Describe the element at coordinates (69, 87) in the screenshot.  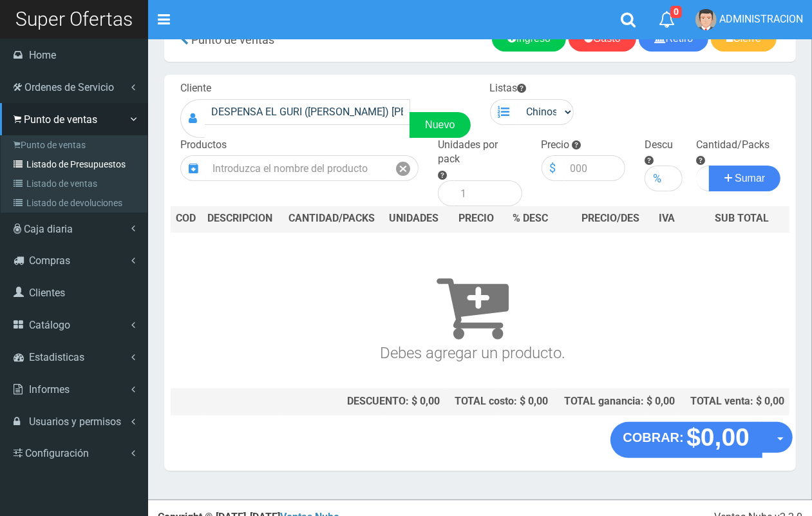
I see `span: Ordenes de Servicio` at that location.